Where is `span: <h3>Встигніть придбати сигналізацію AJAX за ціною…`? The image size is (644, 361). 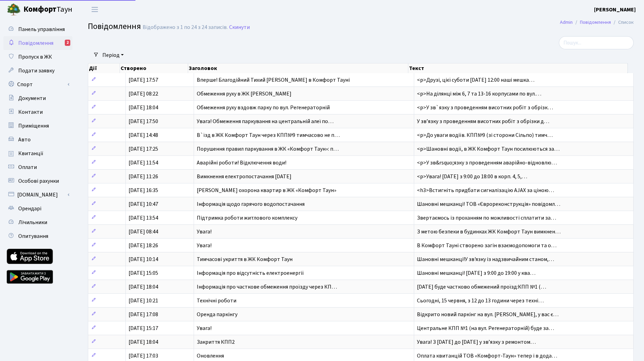
span: <h3>Встигніть придбати сигналізацію AJAX за ціною… is located at coordinates (485, 190).